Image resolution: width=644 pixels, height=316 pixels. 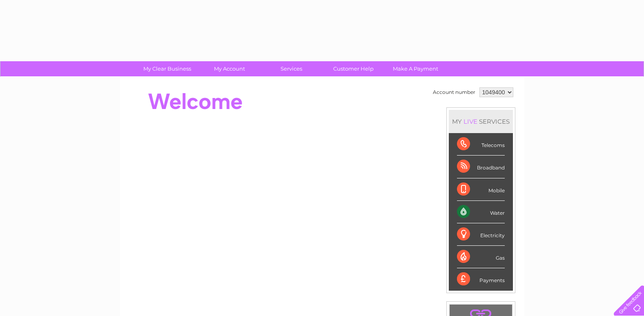 I want to click on div: Mobile, so click(x=480, y=190).